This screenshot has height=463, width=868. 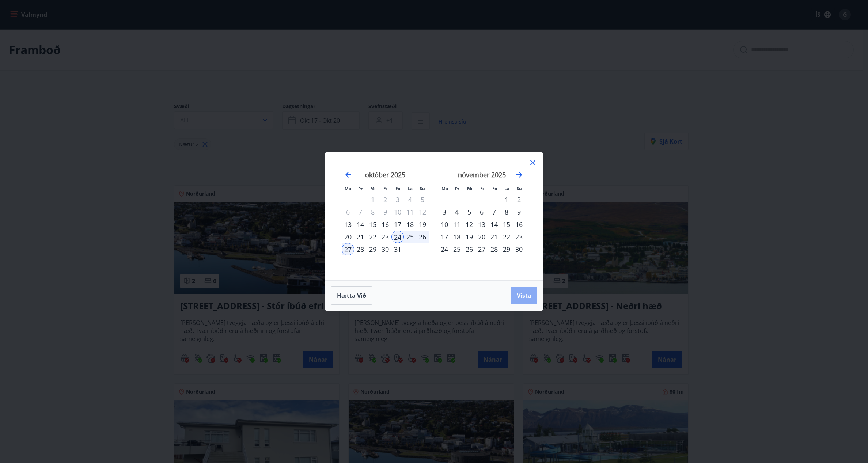 I want to click on td: Not available. sunnudagur, 5. október 2025, so click(x=423, y=200).